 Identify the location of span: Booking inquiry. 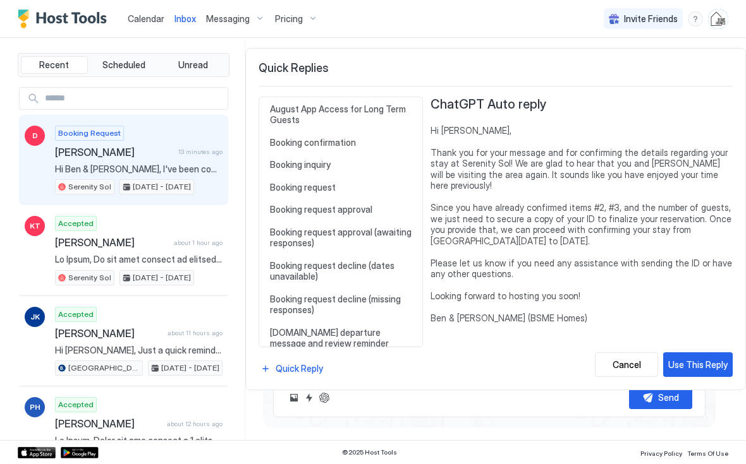
(341, 165).